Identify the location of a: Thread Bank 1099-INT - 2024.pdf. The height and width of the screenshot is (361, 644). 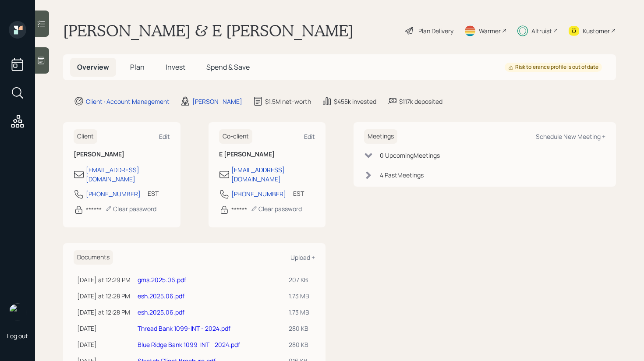
(184, 328).